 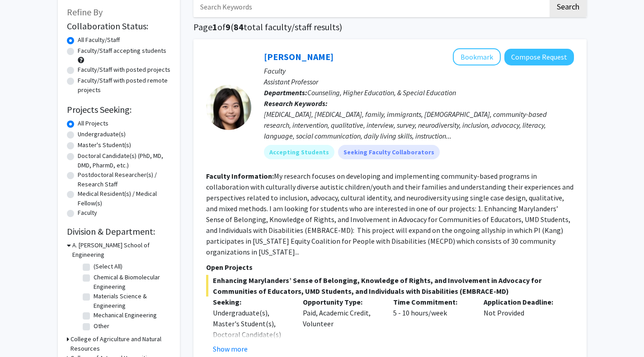 I want to click on label: Faculty, so click(x=87, y=213).